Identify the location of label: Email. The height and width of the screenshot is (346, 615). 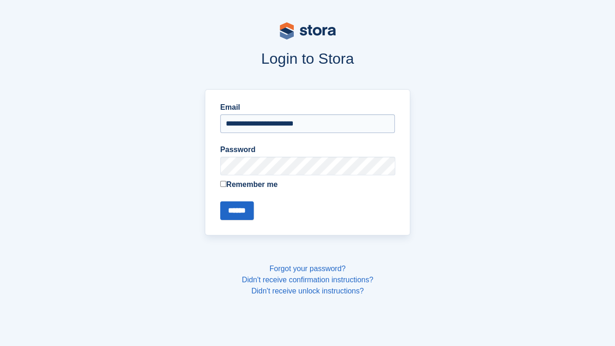
(307, 108).